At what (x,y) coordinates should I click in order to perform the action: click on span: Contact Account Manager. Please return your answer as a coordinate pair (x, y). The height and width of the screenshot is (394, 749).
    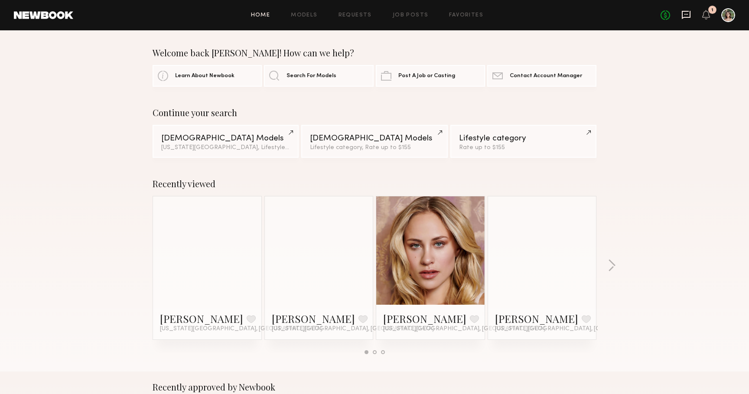
    Looking at the image, I should click on (546, 76).